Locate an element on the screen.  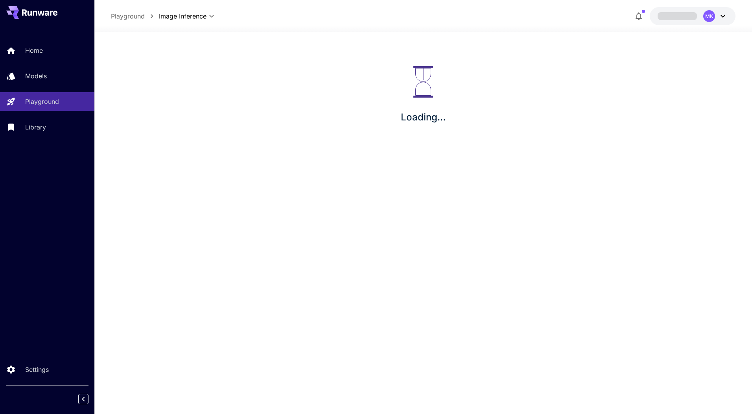
button: Collapse sidebar is located at coordinates (83, 399).